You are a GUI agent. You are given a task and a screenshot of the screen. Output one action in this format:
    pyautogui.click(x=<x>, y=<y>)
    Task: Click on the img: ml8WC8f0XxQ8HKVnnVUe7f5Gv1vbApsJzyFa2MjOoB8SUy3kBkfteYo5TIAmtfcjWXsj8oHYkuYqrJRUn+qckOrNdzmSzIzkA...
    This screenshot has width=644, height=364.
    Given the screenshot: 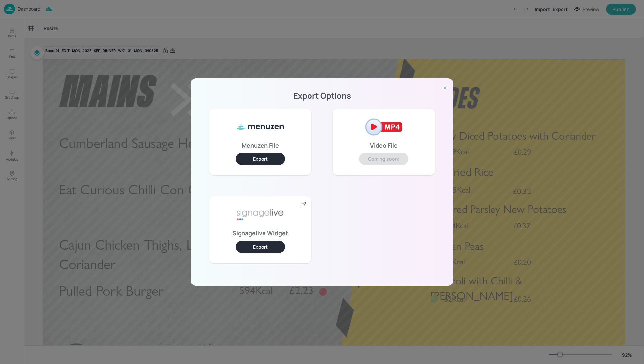 What is the action you would take?
    pyautogui.click(x=260, y=127)
    